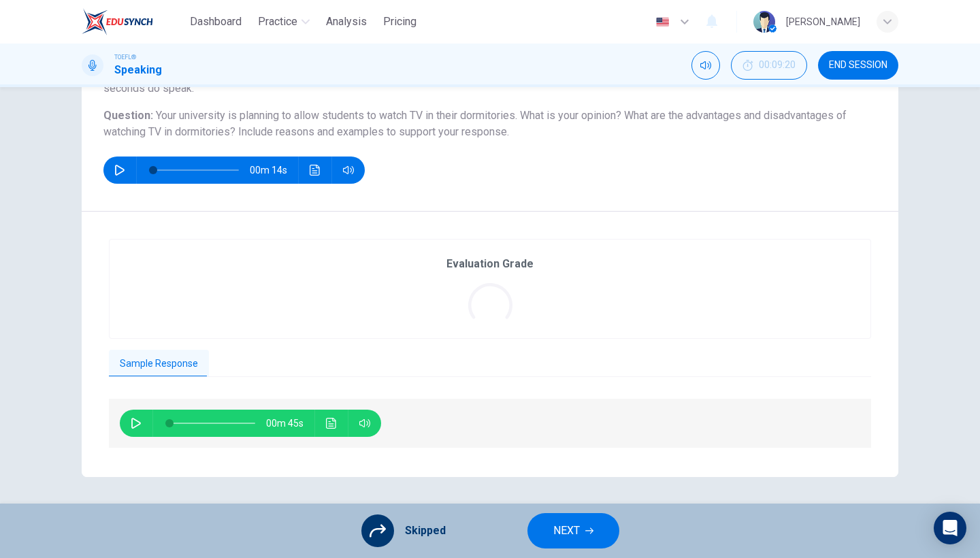 The width and height of the screenshot is (980, 558). I want to click on button: 00:09:20, so click(768, 65).